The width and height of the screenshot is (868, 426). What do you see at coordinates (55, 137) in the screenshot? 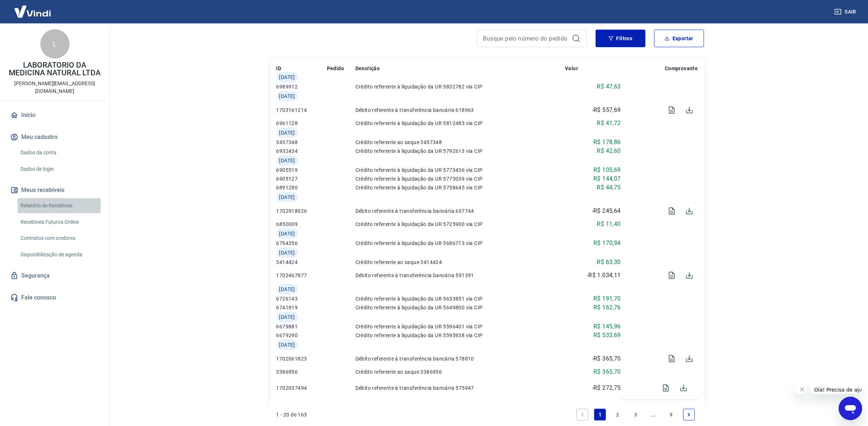
I see `button: Meu cadastro` at bounding box center [55, 137].